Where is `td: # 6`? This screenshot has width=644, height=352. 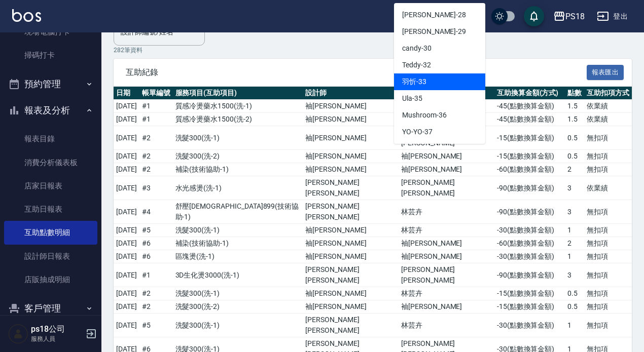 td: # 6 is located at coordinates (156, 244).